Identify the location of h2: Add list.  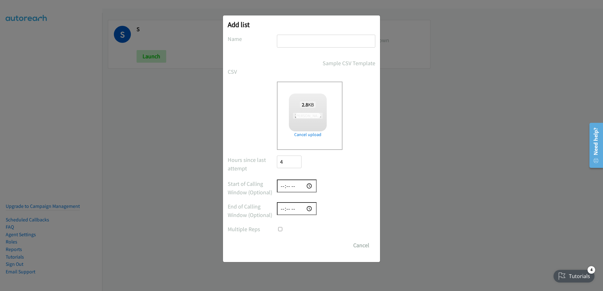
(301, 25).